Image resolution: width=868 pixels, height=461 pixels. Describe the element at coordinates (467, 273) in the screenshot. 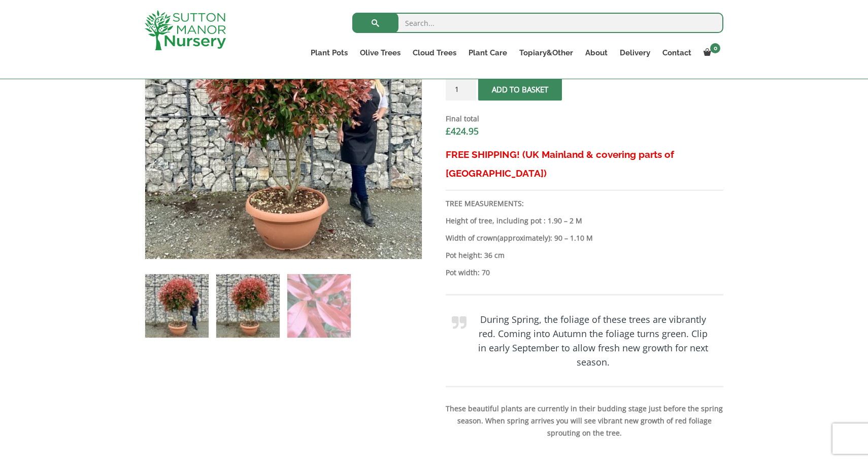

I see `strong: Pot width: 70` at that location.